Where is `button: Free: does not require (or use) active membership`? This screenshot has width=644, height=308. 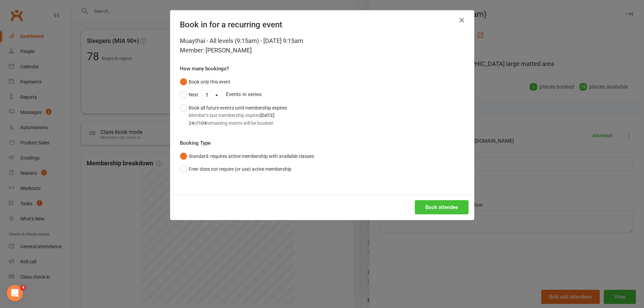
button: Free: does not require (or use) active membership is located at coordinates (236, 169).